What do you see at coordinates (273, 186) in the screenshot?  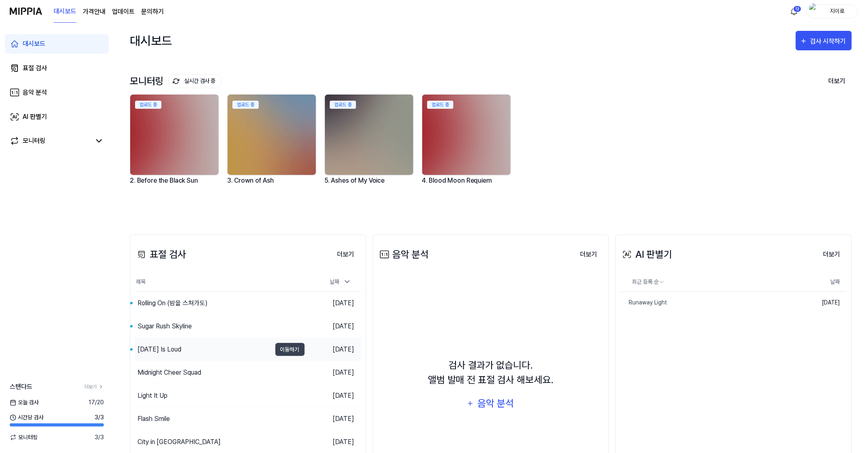 I see `div: 3. Crown of Ash` at bounding box center [273, 186].